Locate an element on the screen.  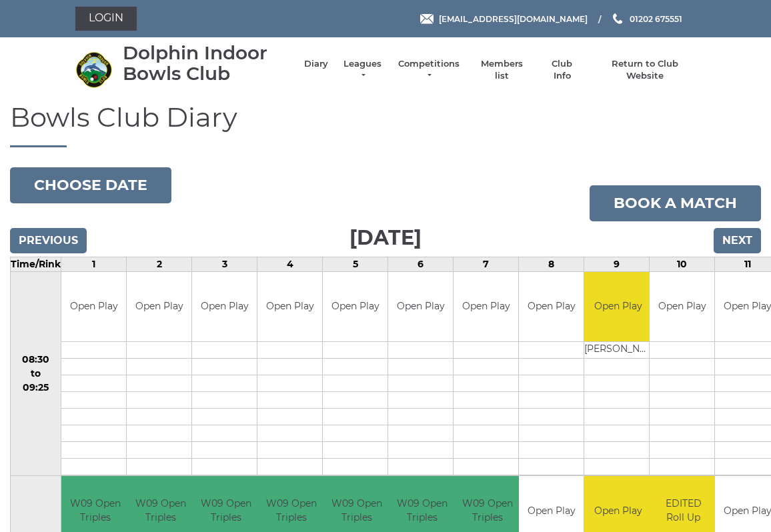
td: 4 is located at coordinates (290, 264).